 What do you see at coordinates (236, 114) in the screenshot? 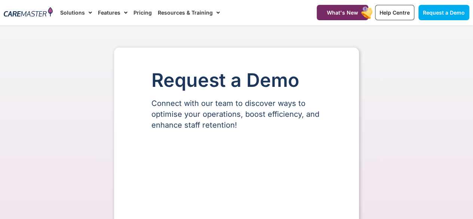
I see `p: Connect with our team to discover ways to optimise your operations, boost efficiency, and enhance...` at bounding box center [236, 114].